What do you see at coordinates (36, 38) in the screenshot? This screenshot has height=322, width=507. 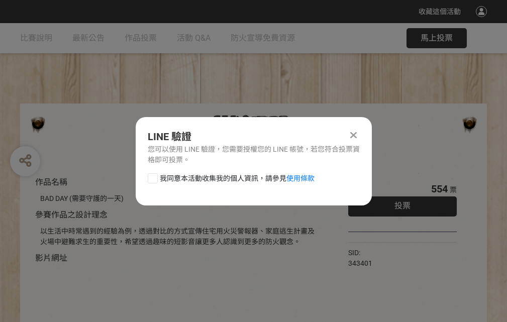 I see `a: 比賽說明` at bounding box center [36, 38].